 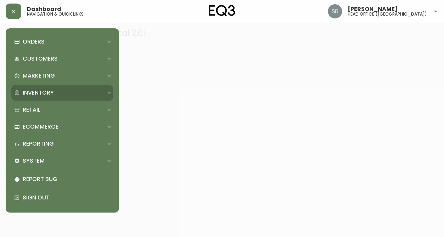 I want to click on div: Customers, so click(x=62, y=59).